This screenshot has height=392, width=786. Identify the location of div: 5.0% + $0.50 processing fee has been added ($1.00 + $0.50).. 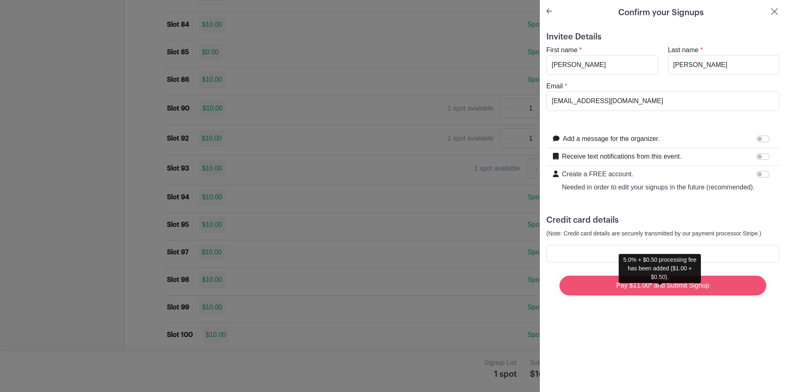
(660, 268).